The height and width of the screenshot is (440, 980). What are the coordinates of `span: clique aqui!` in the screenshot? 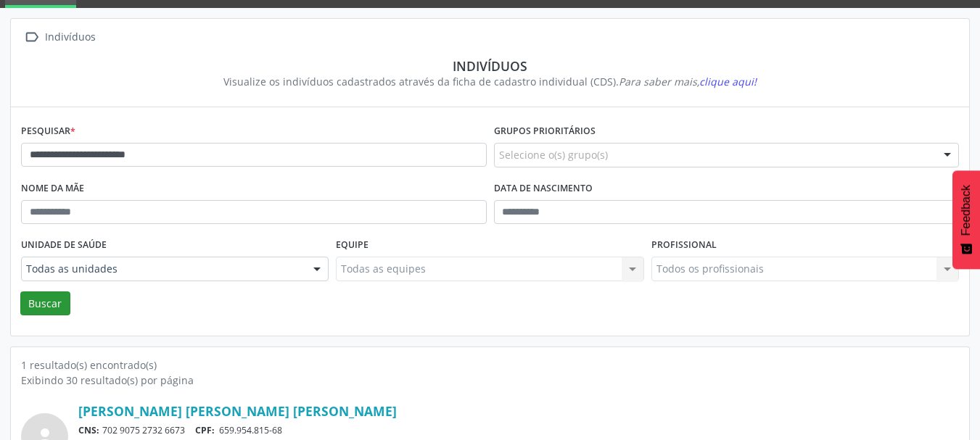 It's located at (728, 81).